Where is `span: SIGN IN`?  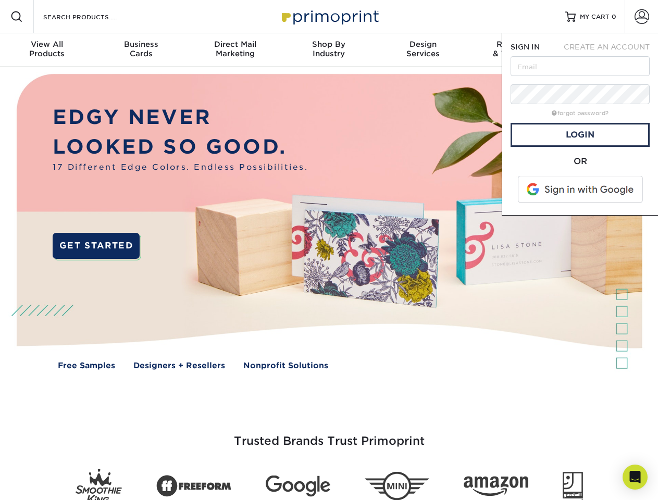 span: SIGN IN is located at coordinates (525, 47).